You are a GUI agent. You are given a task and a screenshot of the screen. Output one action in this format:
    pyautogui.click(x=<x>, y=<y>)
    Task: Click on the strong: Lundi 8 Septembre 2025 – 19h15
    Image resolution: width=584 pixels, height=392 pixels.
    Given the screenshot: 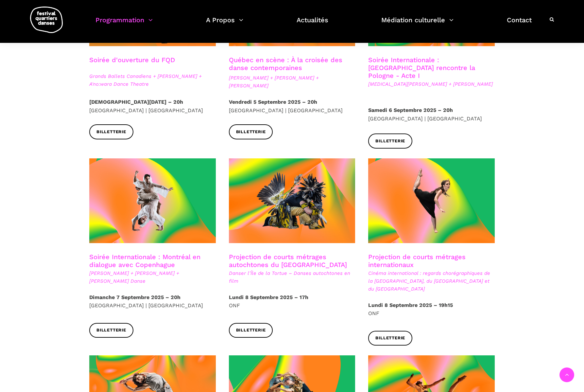 What is the action you would take?
    pyautogui.click(x=411, y=305)
    